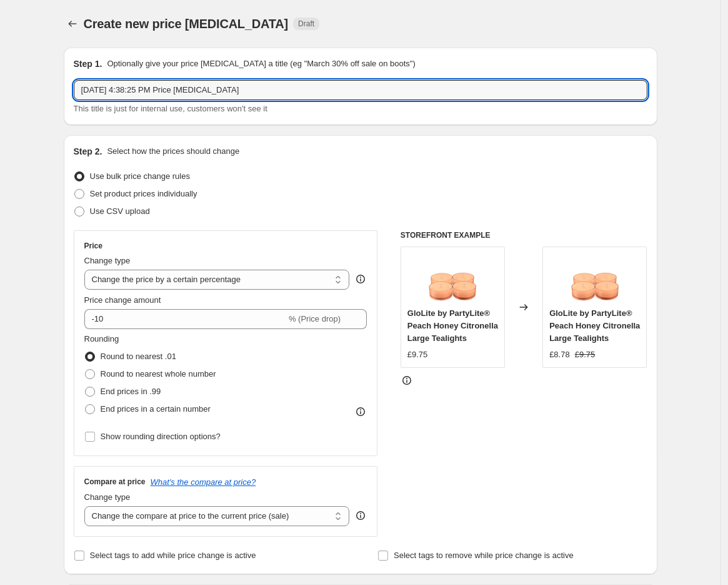 This screenshot has height=585, width=728. I want to click on span: Round to nearest whole number, so click(158, 373).